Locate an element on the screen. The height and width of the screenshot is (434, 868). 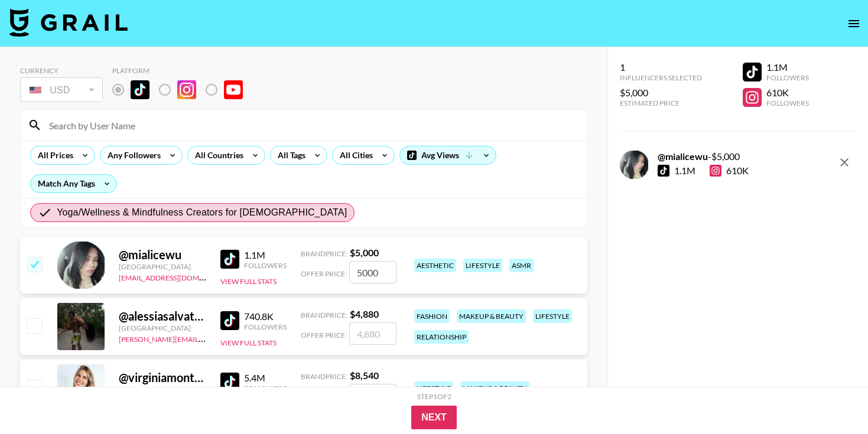
div: Any Followers is located at coordinates (132, 155).